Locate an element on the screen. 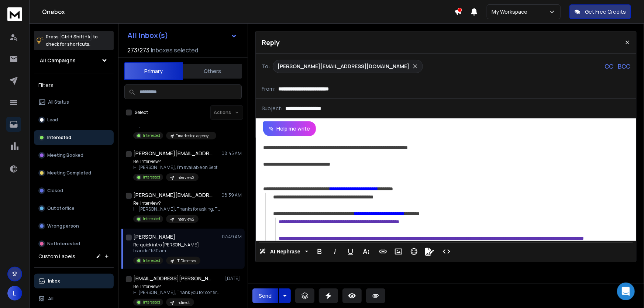 The image size is (644, 308). button: Insert Link (Ctrl+K) is located at coordinates (383, 252).